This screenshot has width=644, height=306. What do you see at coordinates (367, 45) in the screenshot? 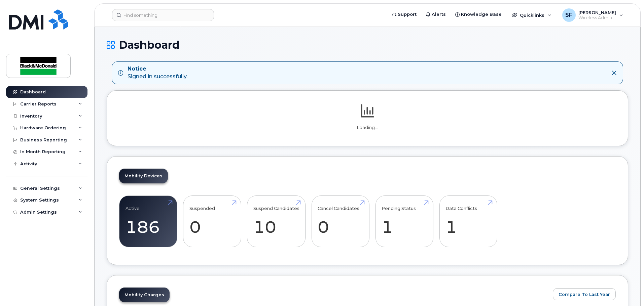
I see `h1: Dashboard` at bounding box center [367, 45].